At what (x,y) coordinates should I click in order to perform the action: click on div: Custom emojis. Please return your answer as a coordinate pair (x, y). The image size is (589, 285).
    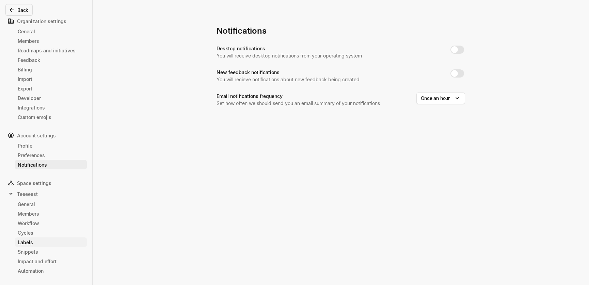
    Looking at the image, I should click on (51, 117).